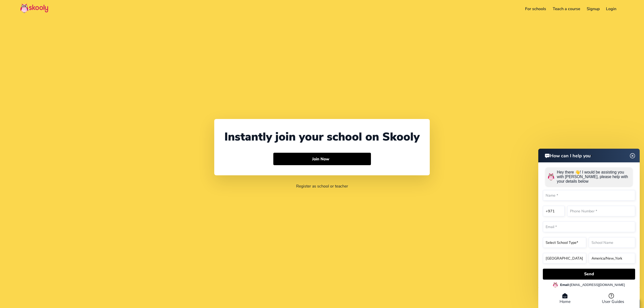 The image size is (644, 308). Describe the element at coordinates (322, 159) in the screenshot. I see `button: Join Now` at that location.